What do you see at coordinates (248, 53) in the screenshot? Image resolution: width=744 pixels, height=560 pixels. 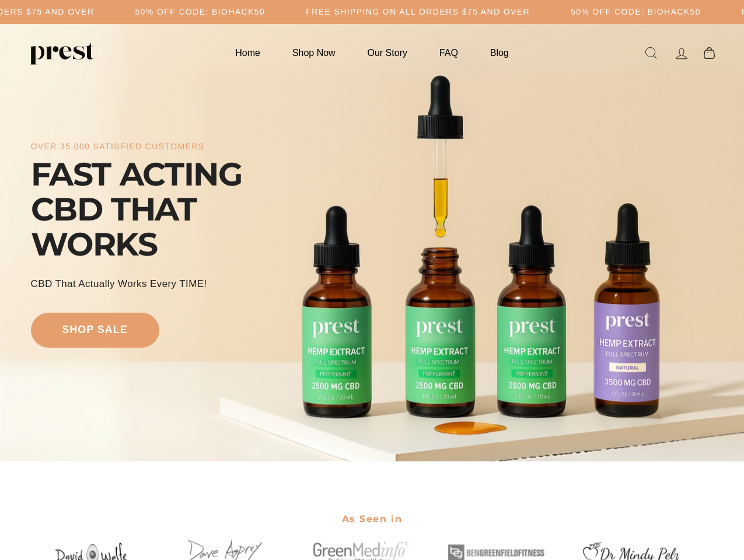 I see `a: Home` at bounding box center [248, 53].